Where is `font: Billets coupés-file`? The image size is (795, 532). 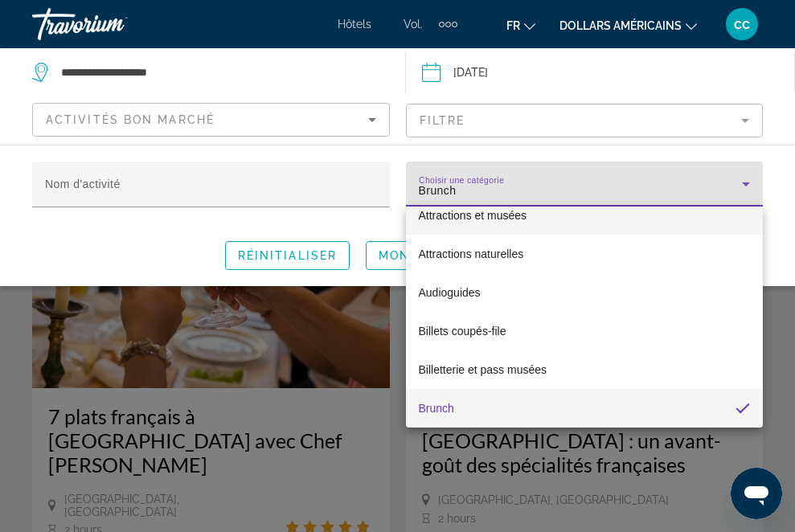 font: Billets coupés-file is located at coordinates (462, 332).